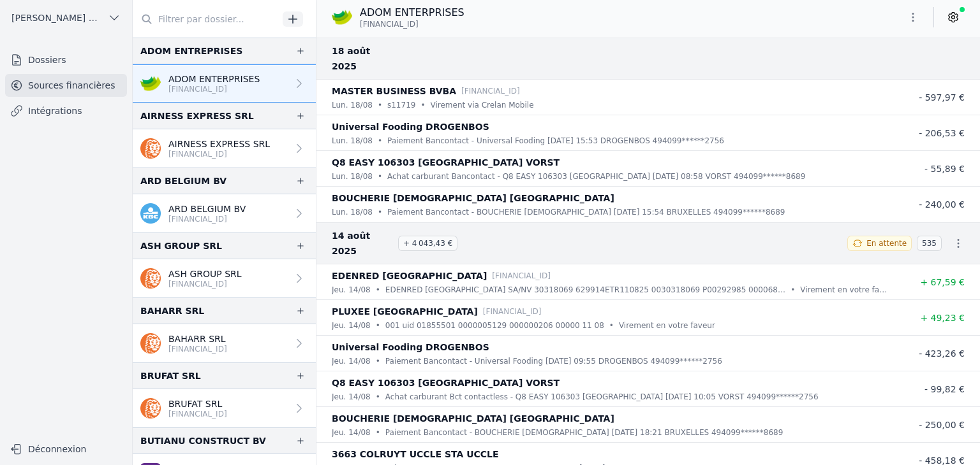 This screenshot has width=980, height=465. What do you see at coordinates (198, 404) in the screenshot?
I see `p: BRUFAT SRL` at bounding box center [198, 404].